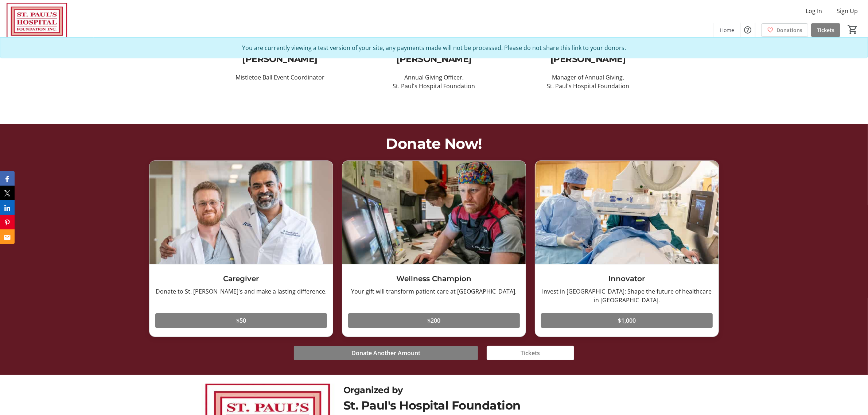 The image size is (868, 415). Describe the element at coordinates (789, 30) in the screenshot. I see `span: Donations` at that location.